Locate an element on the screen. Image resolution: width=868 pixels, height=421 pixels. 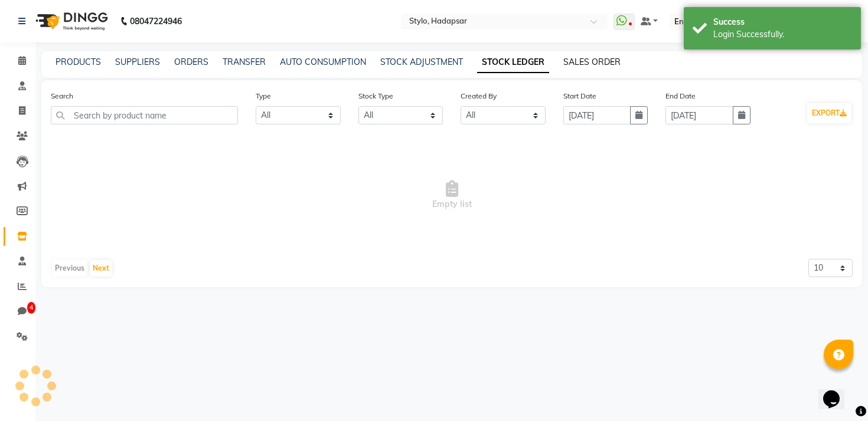
a: SUPPLIERS is located at coordinates (138, 62).